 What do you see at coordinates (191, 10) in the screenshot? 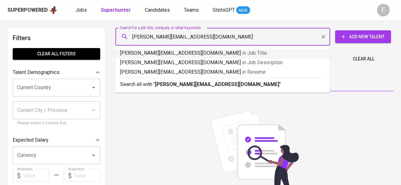
I see `span: Teams` at bounding box center [191, 10].